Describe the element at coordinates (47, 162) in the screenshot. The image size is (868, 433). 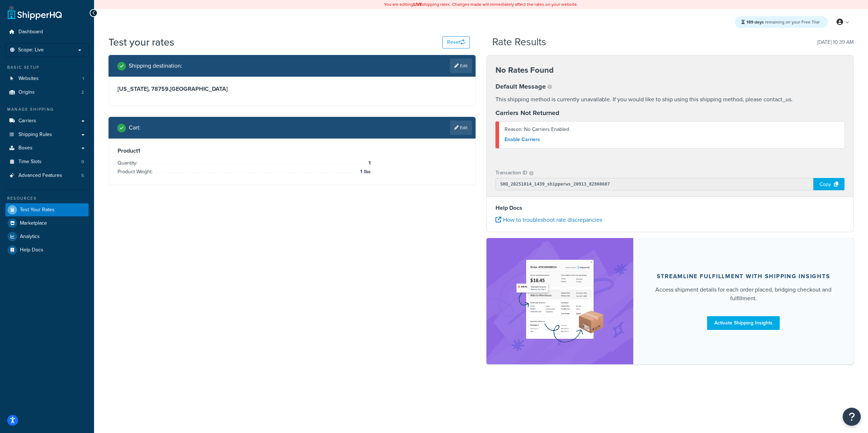
I see `a: Time Slots0` at that location.